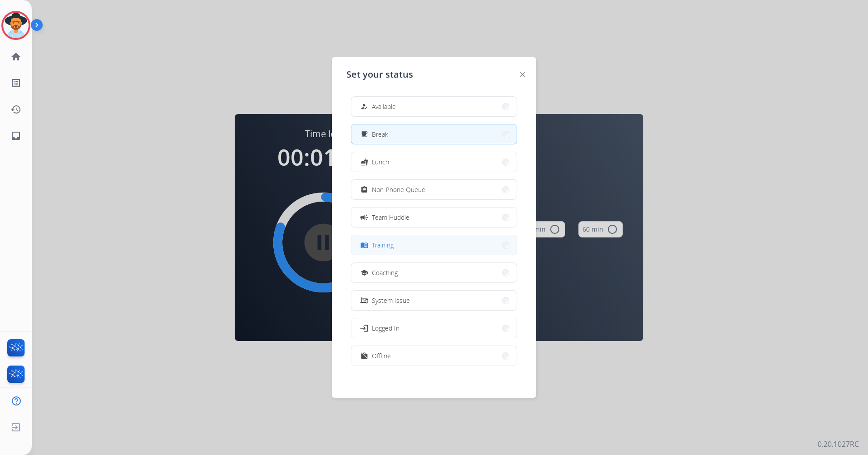 The width and height of the screenshot is (868, 455). What do you see at coordinates (384, 272) in the screenshot?
I see `span: Coaching` at bounding box center [384, 272].